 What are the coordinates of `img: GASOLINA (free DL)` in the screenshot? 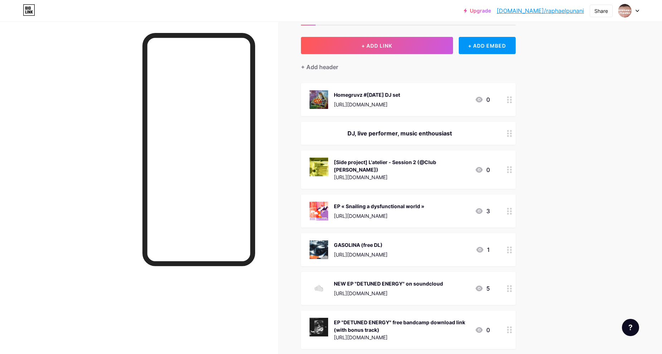 It's located at (319, 249).